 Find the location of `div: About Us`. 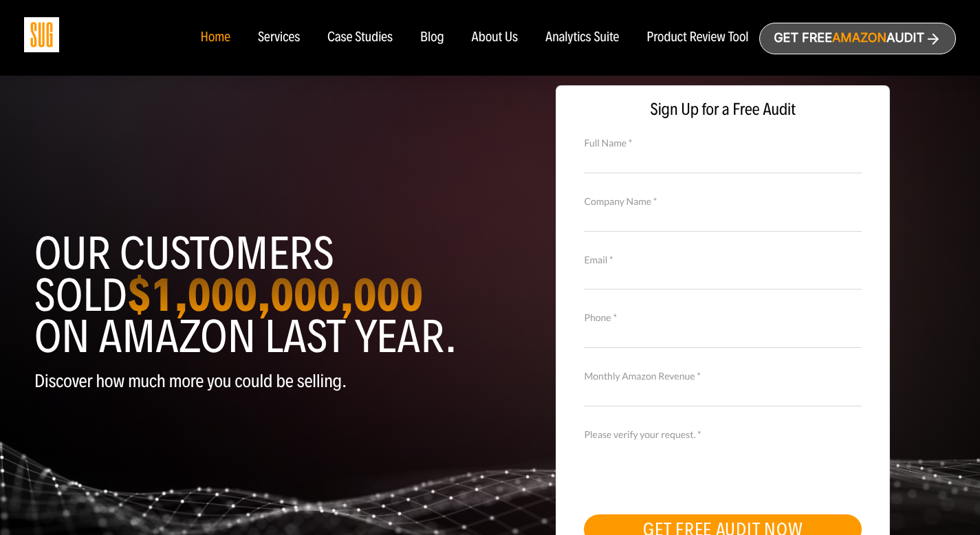

div: About Us is located at coordinates (495, 38).